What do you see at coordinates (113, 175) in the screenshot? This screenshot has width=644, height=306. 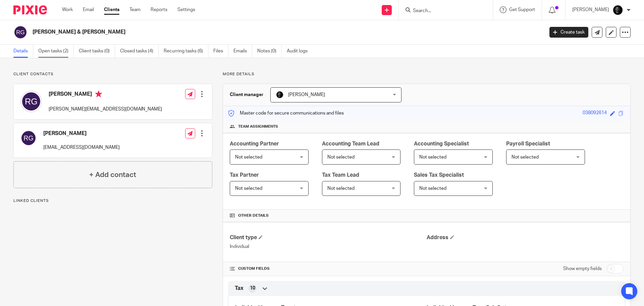 I see `h4: + Add contact` at bounding box center [113, 175].